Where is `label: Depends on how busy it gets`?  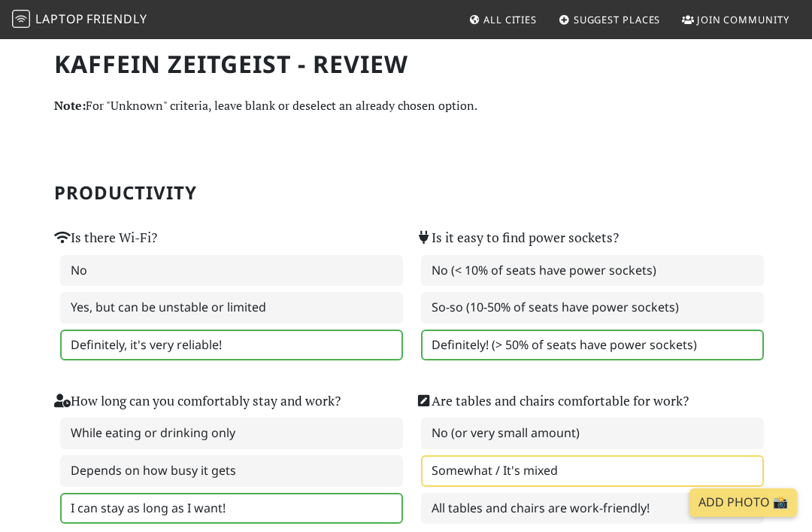 label: Depends on how busy it gets is located at coordinates (231, 471).